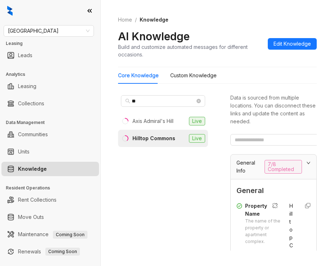 The image size is (334, 266). I want to click on div: General Info7/8 Completed, so click(273, 167).